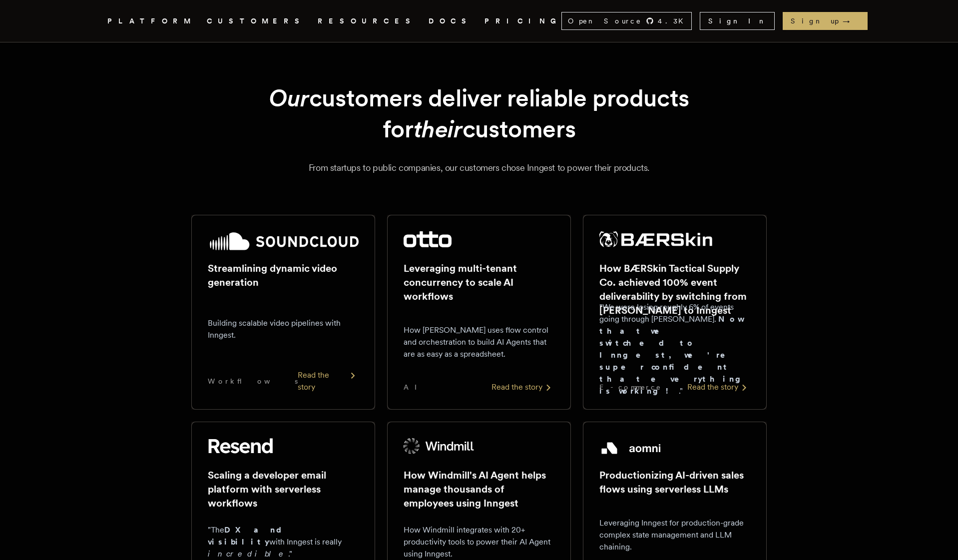  Describe the element at coordinates (656, 239) in the screenshot. I see `img: BÆRSkin Tactical Supply Co.` at that location.